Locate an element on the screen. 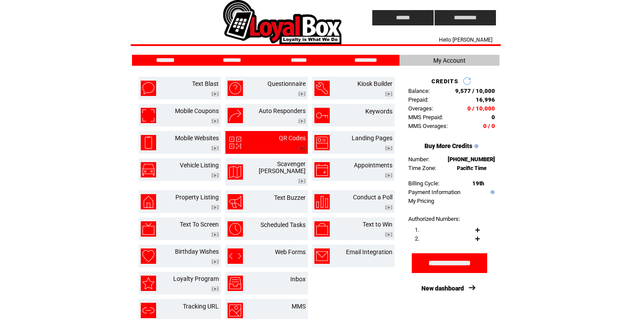 The height and width of the screenshot is (319, 631). span: Number: is located at coordinates (419, 159).